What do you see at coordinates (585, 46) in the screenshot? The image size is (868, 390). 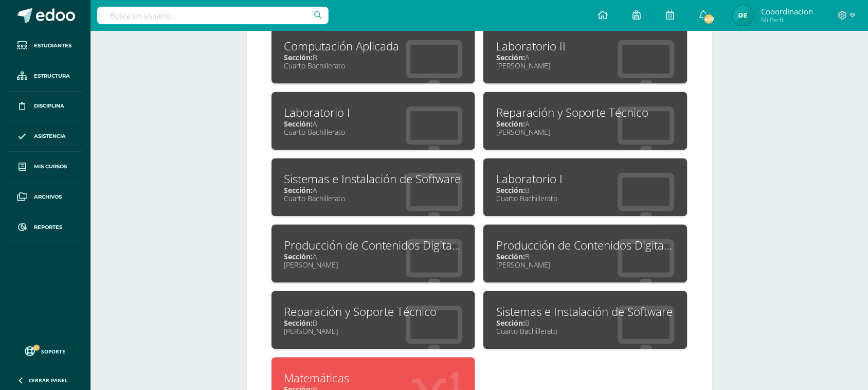 I see `div: Laboratorio II` at bounding box center [585, 46].